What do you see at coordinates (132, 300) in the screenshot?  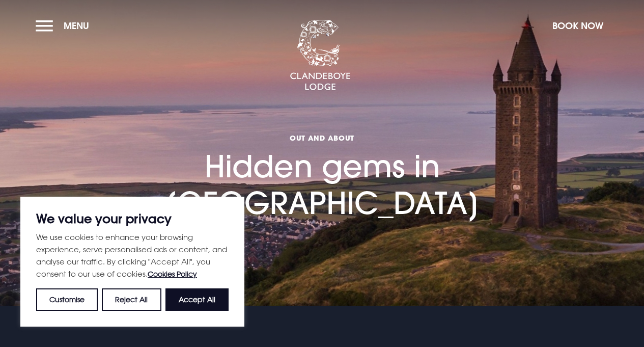 I see `button: Reject All` at bounding box center [132, 300].